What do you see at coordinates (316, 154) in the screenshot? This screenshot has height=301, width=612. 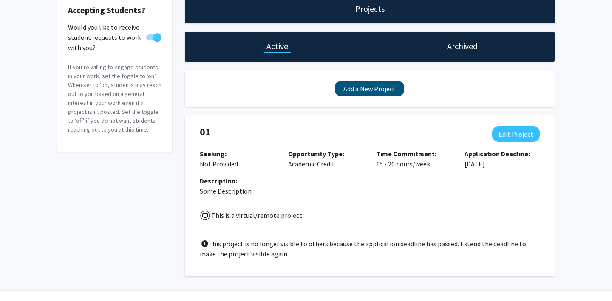 I see `b: Opportunity Type:` at bounding box center [316, 154].